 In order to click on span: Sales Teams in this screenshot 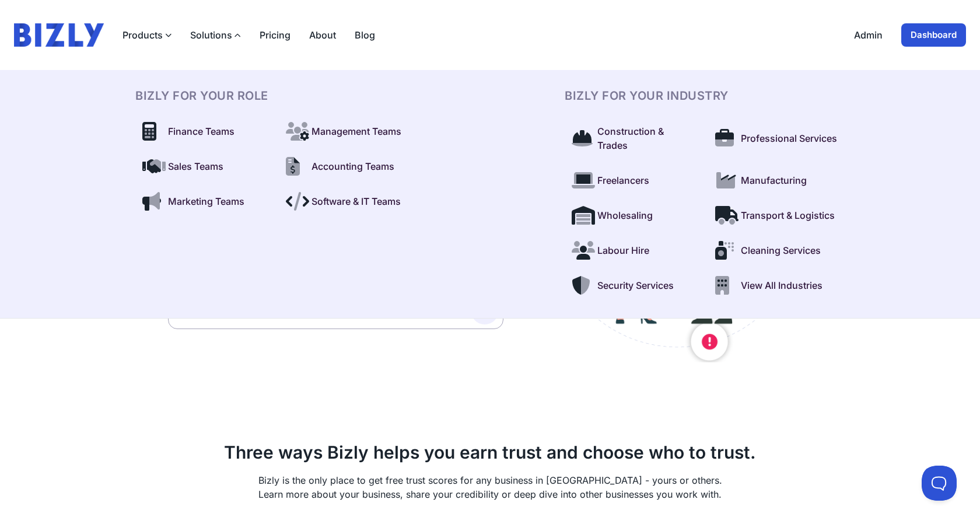, I will do `click(195, 166)`.